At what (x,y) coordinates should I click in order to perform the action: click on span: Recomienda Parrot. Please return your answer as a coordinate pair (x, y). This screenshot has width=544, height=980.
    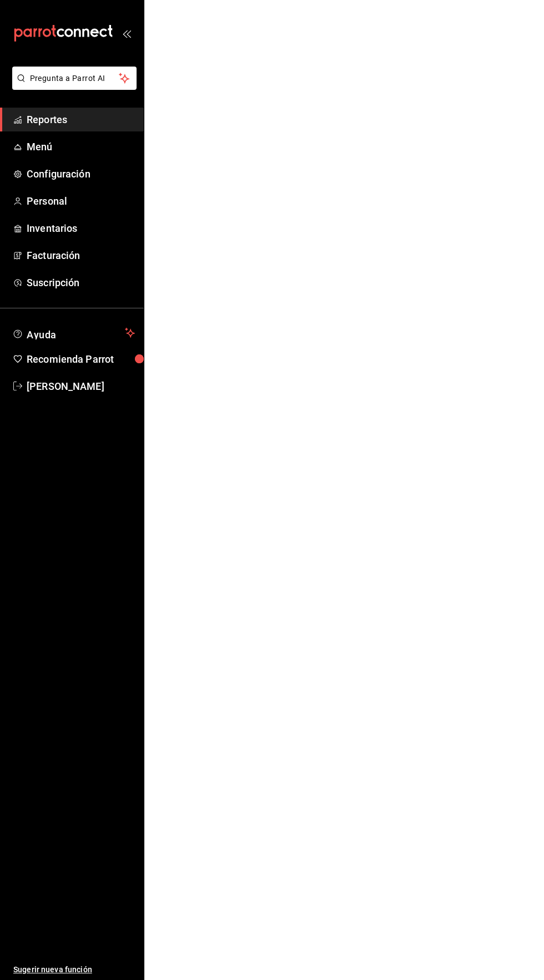
    Looking at the image, I should click on (80, 359).